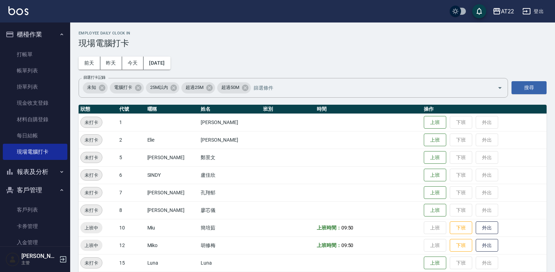 This screenshot has height=272, width=555. I want to click on a: 客戶列表, so click(35, 209).